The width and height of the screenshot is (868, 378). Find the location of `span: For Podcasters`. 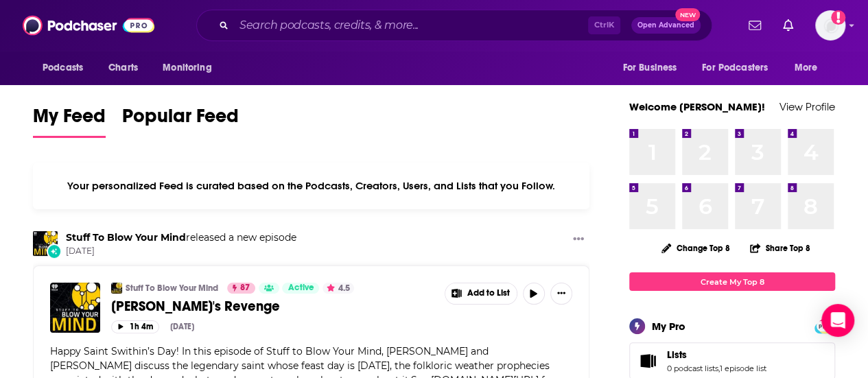

span: For Podcasters is located at coordinates (735, 68).